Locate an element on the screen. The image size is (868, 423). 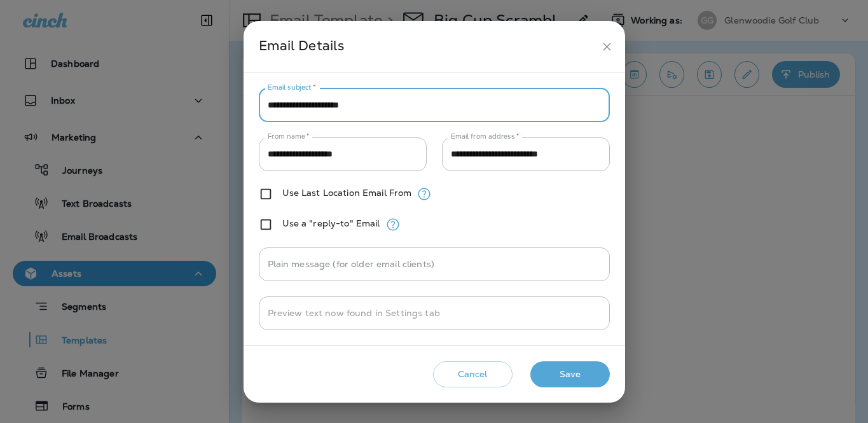
label: From name is located at coordinates (289, 136).